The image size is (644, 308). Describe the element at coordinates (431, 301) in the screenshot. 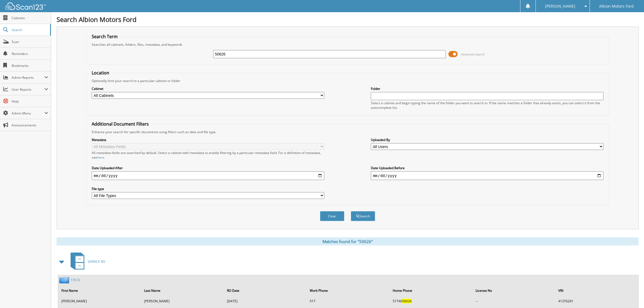

I see `td: 51746` at that location.